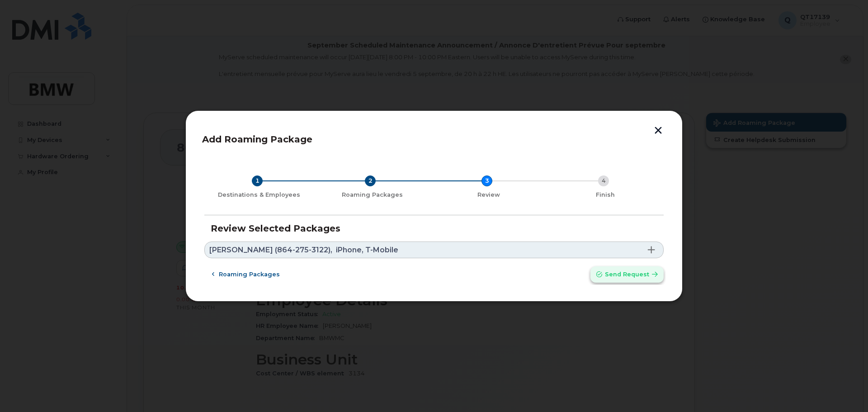 This screenshot has width=868, height=412. I want to click on button: Roaming packages, so click(246, 275).